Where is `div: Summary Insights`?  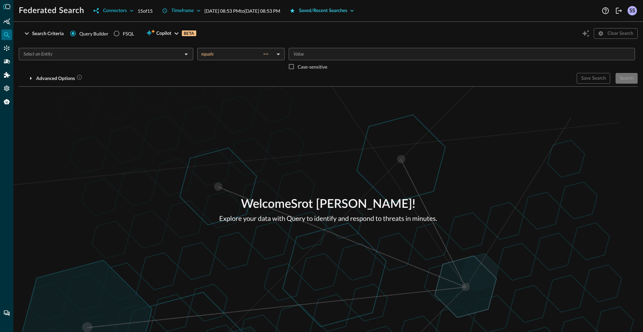
div: Summary Insights is located at coordinates (7, 21).